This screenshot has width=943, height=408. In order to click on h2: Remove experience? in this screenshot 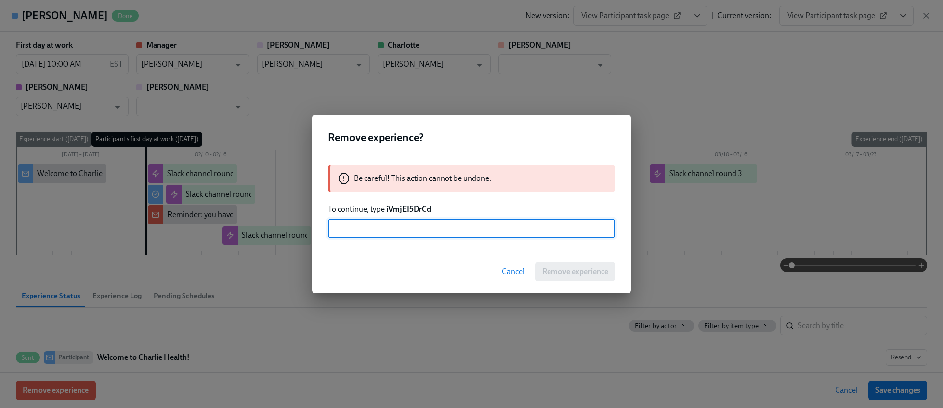, I will do `click(472, 138)`.